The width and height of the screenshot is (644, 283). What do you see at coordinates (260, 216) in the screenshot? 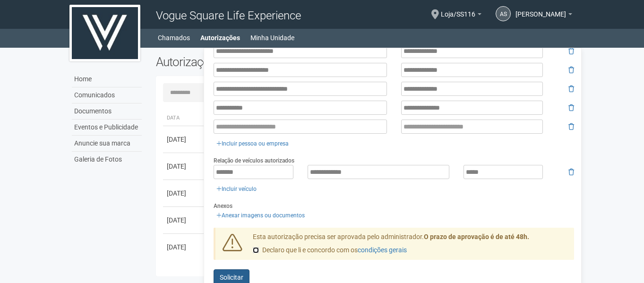
I see `a: Anexar imagens ou documentos` at bounding box center [260, 216].